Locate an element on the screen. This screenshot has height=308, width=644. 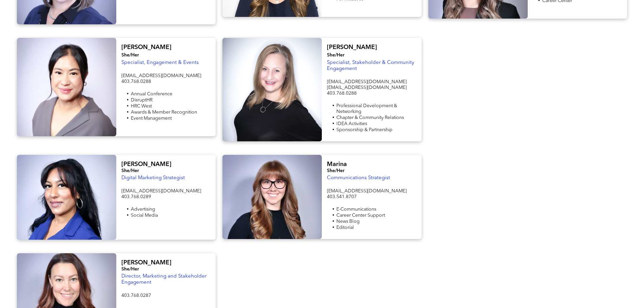
span: Marina is located at coordinates (337, 164).